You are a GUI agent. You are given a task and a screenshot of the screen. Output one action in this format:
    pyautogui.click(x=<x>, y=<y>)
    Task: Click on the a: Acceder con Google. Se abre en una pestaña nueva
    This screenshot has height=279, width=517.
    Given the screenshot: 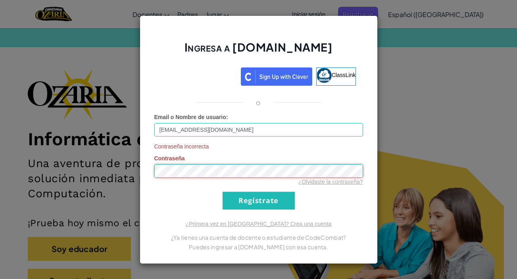 What is the action you would take?
    pyautogui.click(x=199, y=77)
    